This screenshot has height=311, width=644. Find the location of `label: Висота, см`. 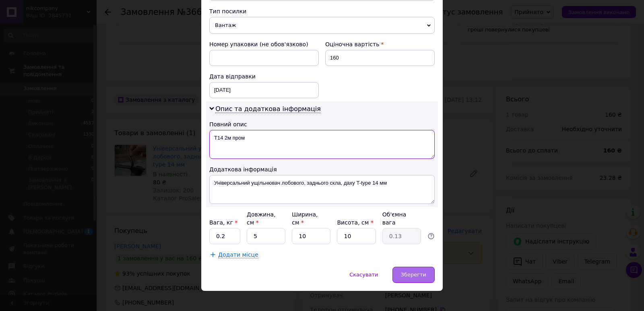

label: Висота, см is located at coordinates (355, 223).